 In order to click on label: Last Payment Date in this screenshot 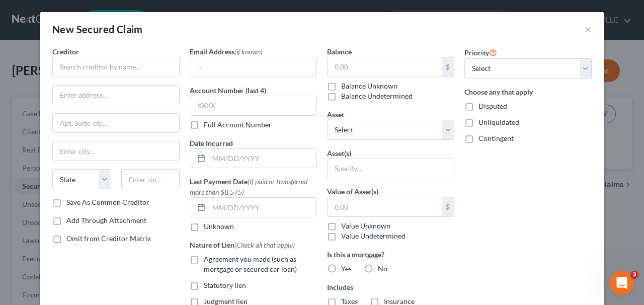, I will do `click(253, 186)`.